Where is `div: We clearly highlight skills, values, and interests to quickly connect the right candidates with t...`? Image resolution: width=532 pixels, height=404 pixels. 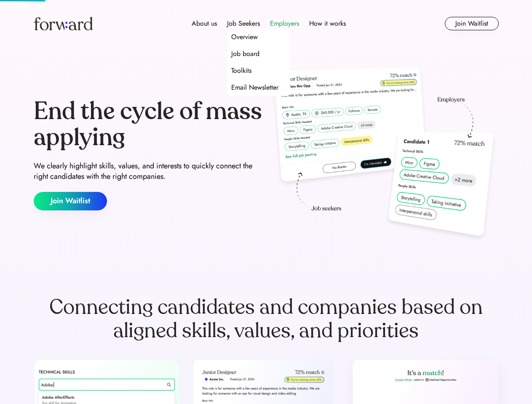
div: We clearly highlight skills, values, and interests to quickly connect the right candidates with t... is located at coordinates (148, 172).